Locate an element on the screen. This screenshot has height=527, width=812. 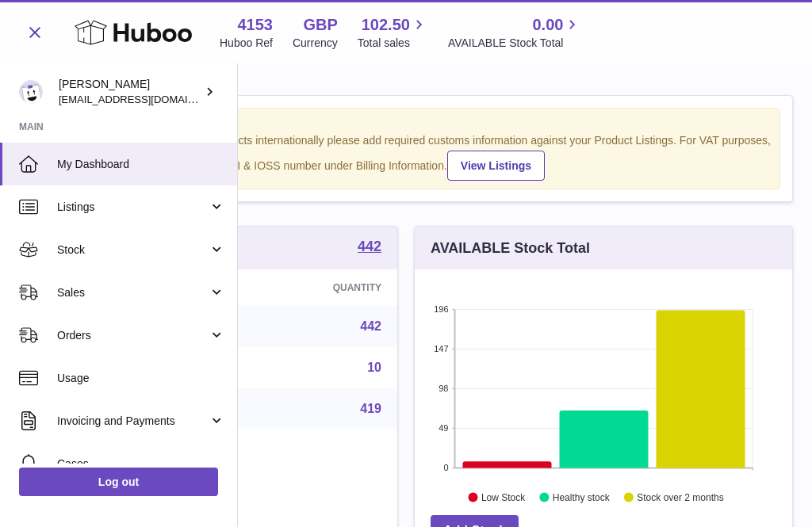
div: Currency is located at coordinates (315, 43).